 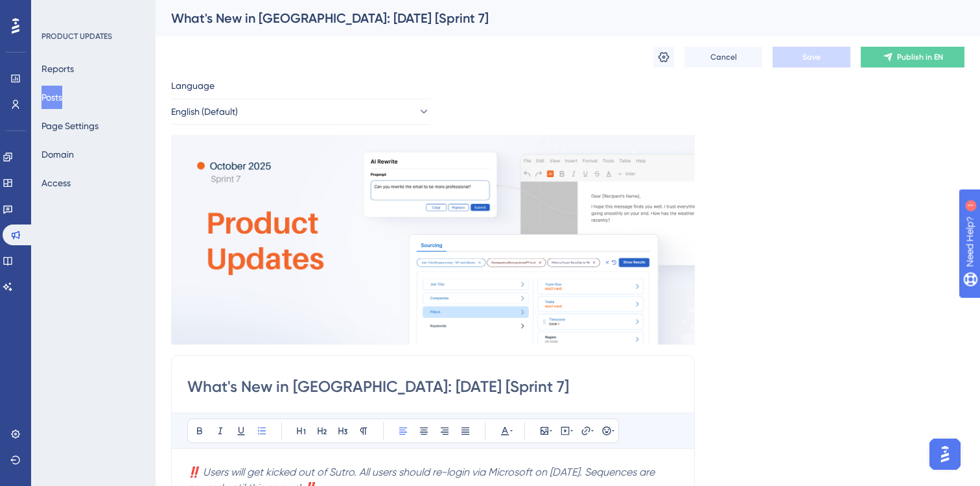 I want to click on button: Page Settings, so click(x=70, y=126).